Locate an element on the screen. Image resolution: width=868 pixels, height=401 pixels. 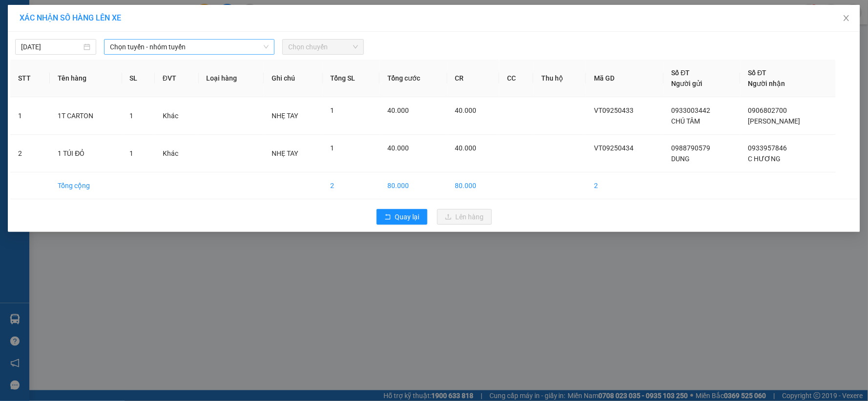
th: ĐVT is located at coordinates (177, 79).